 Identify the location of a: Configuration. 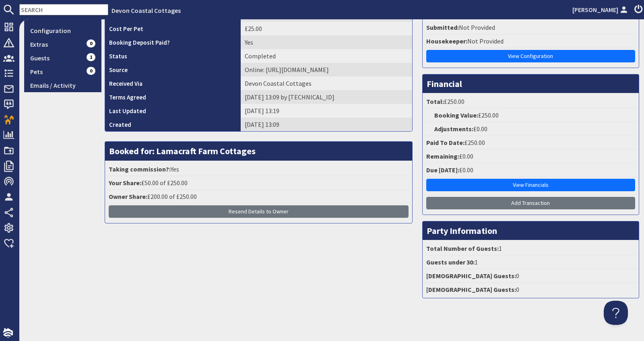
(63, 31).